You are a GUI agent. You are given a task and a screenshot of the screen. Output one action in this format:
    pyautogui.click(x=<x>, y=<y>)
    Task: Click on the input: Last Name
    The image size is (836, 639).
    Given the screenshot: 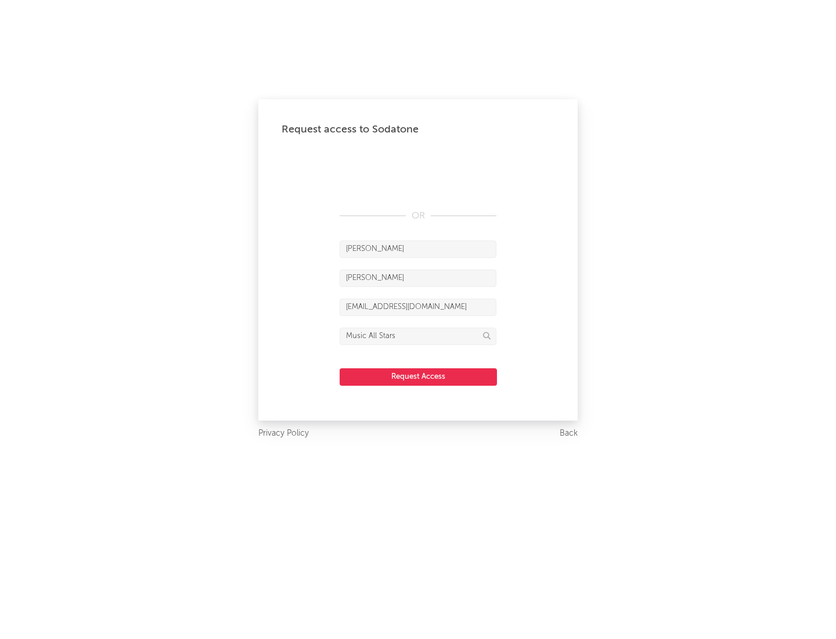 What is the action you would take?
    pyautogui.click(x=418, y=278)
    